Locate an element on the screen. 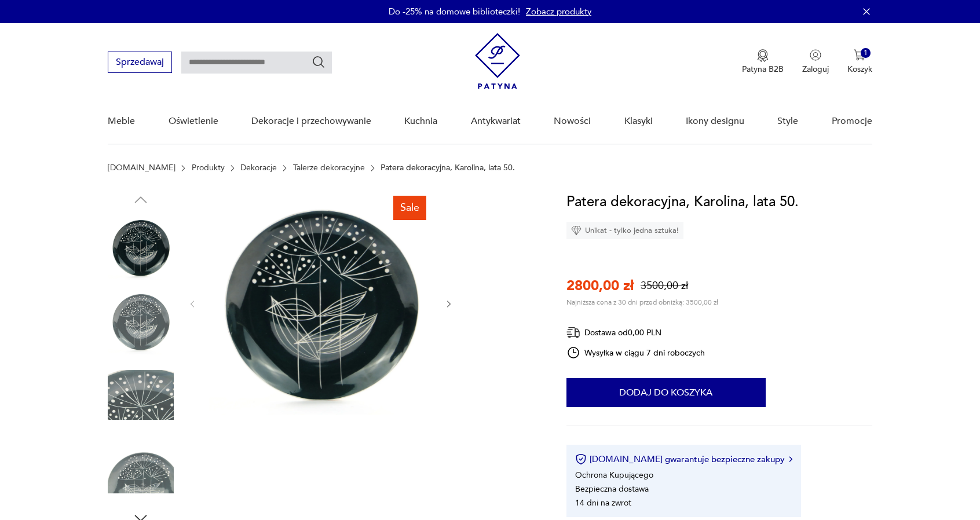 Image resolution: width=980 pixels, height=520 pixels. div: Wysyłka w ciągu 7 dni roboczych is located at coordinates (636, 352).